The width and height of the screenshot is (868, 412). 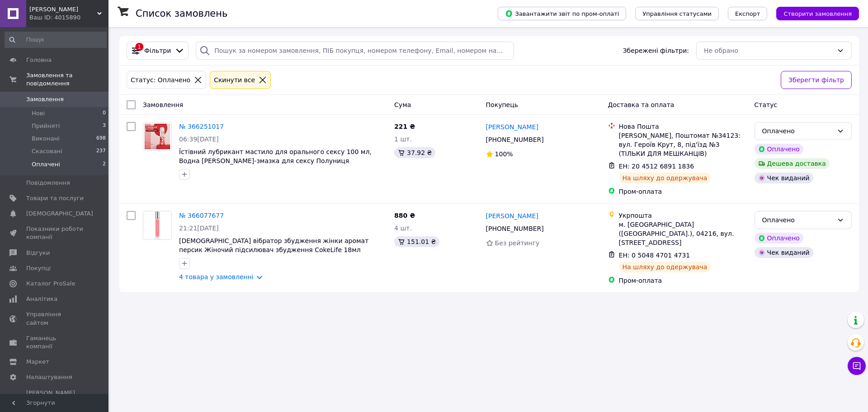 I want to click on span: 2, so click(x=104, y=165).